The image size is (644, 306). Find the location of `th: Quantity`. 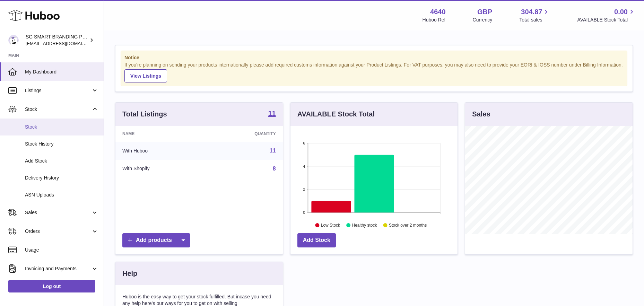

th: Quantity is located at coordinates (244, 134).